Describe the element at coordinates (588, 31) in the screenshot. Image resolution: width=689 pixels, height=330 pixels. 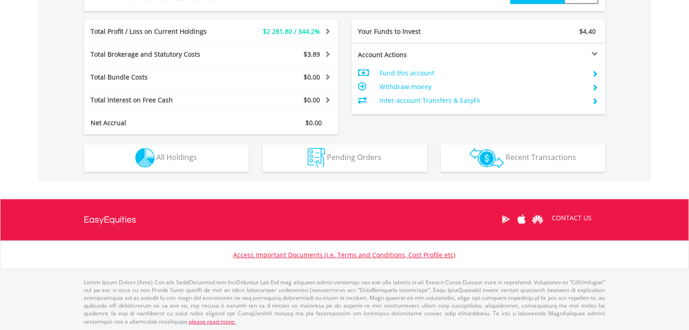
I see `span: $4.40` at that location.